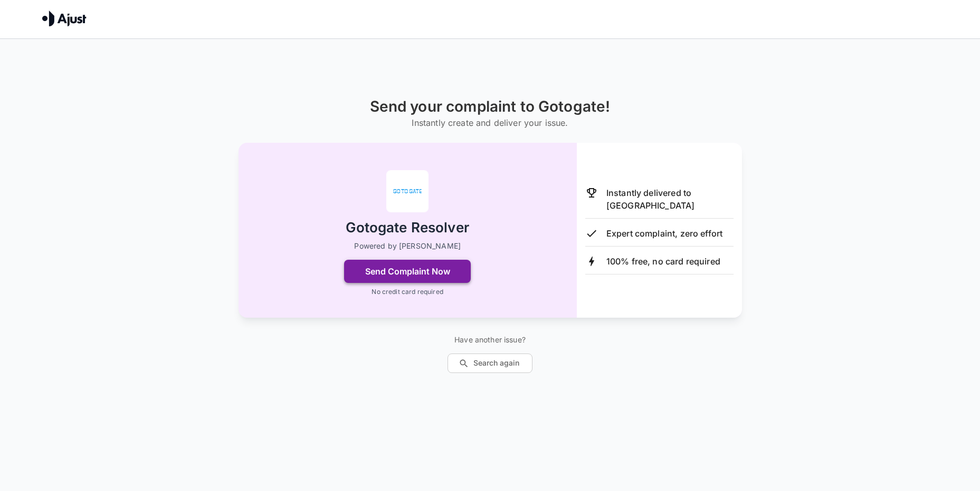  I want to click on h2: Gotogate Resolver, so click(408, 228).